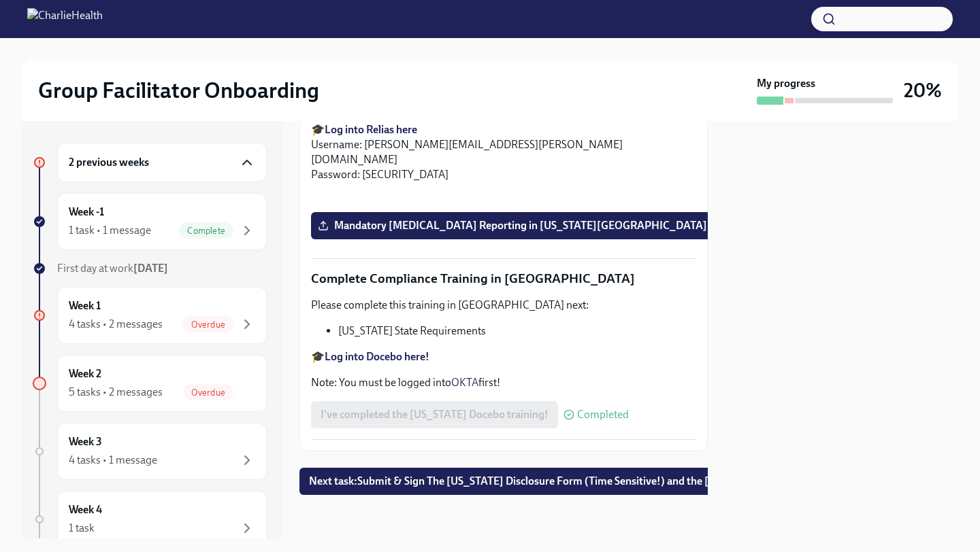 This screenshot has height=552, width=980. Describe the element at coordinates (150, 383) in the screenshot. I see `a: Week 25 tasks • 2 messagesOverdue` at that location.